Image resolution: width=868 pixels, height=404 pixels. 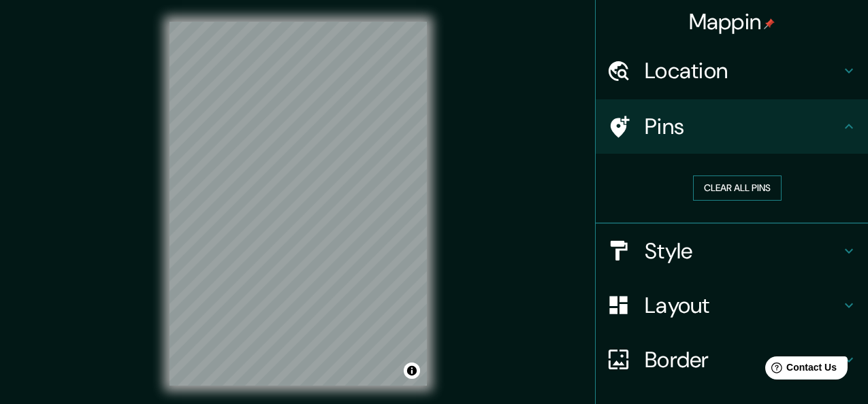 What do you see at coordinates (732, 305) in the screenshot?
I see `div: Layout` at bounding box center [732, 305].